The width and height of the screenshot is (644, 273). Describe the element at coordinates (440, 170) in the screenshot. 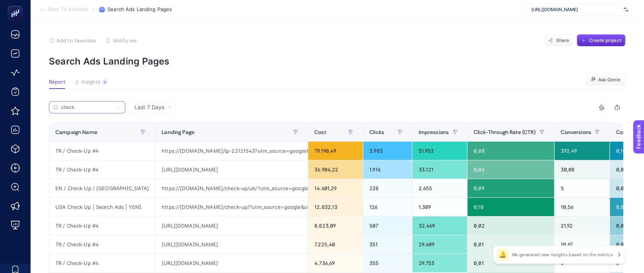

I see `div: 33.121` at that location.